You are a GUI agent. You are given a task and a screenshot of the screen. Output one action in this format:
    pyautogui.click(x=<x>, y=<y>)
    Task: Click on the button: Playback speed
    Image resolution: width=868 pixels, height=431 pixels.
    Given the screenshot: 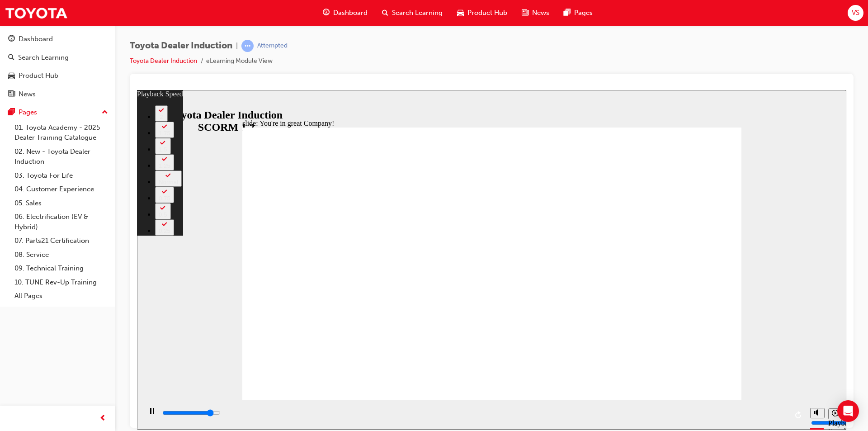 What is the action you would take?
    pyautogui.click(x=698, y=324)
    